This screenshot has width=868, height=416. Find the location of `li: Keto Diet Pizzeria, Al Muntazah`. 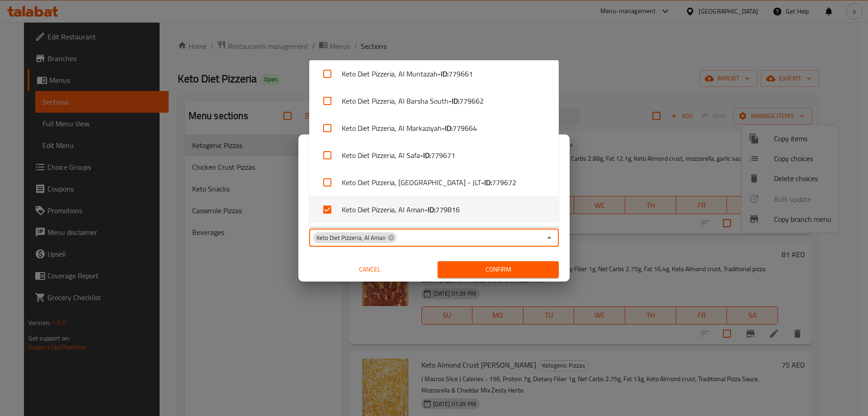

li: Keto Diet Pizzeria, Al Muntazah is located at coordinates (434, 74).